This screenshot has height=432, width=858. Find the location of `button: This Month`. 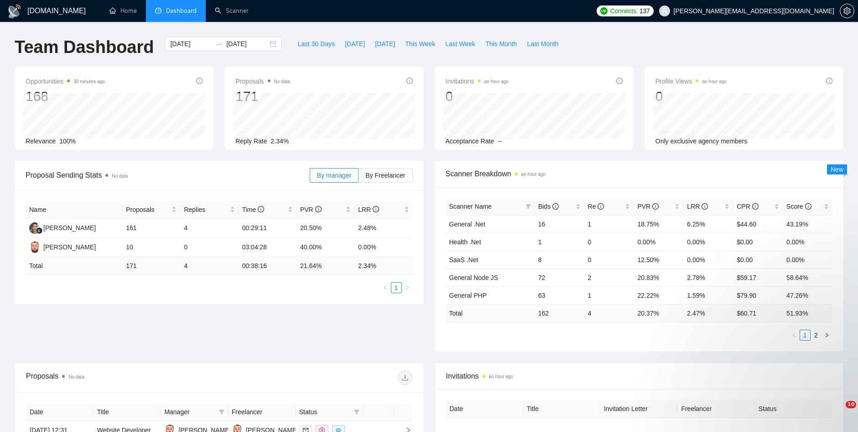

button: This Month is located at coordinates (501, 44).